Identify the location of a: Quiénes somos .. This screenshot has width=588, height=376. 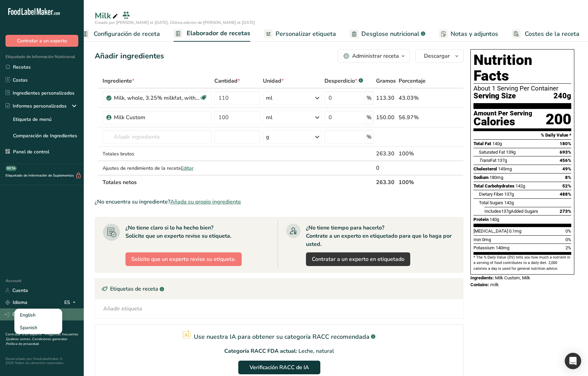
(19, 339).